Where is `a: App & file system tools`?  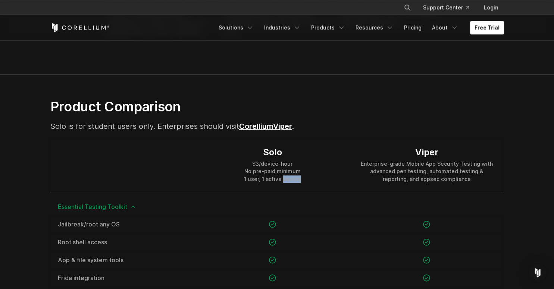
a: App & file system tools is located at coordinates (123, 260).